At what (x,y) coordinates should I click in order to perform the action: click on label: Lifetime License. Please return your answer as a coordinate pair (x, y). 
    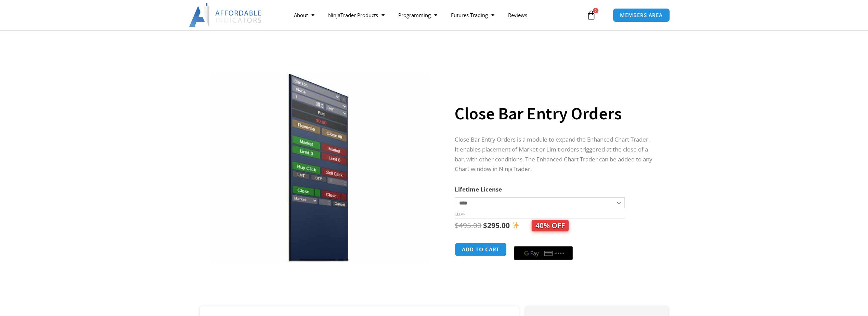
    Looking at the image, I should click on (478, 189).